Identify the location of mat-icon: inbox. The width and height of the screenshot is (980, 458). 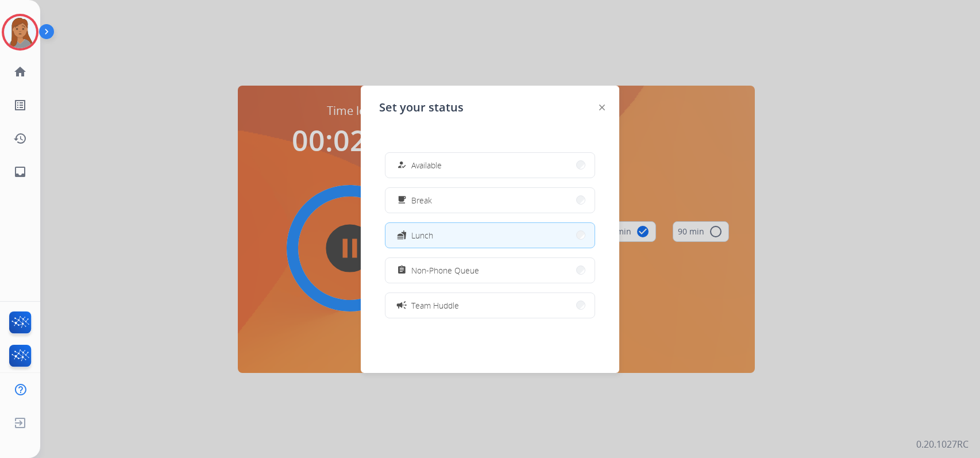
(20, 172).